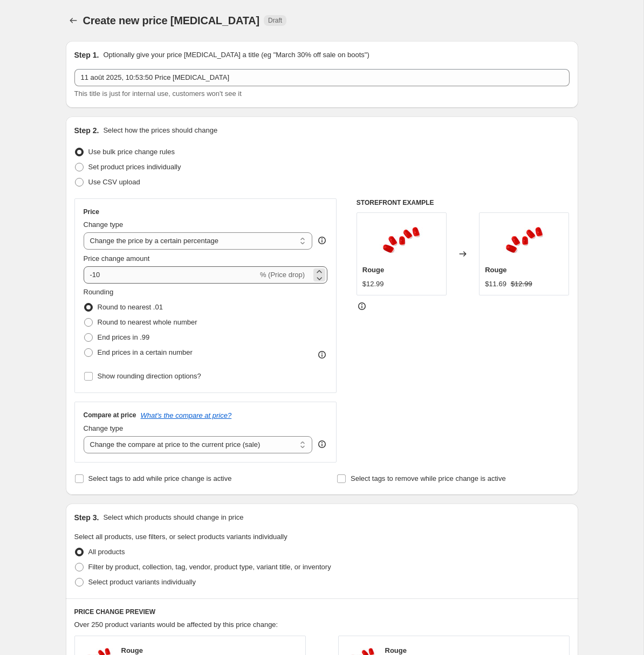 The width and height of the screenshot is (644, 655). What do you see at coordinates (99, 292) in the screenshot?
I see `span: Rounding` at bounding box center [99, 292].